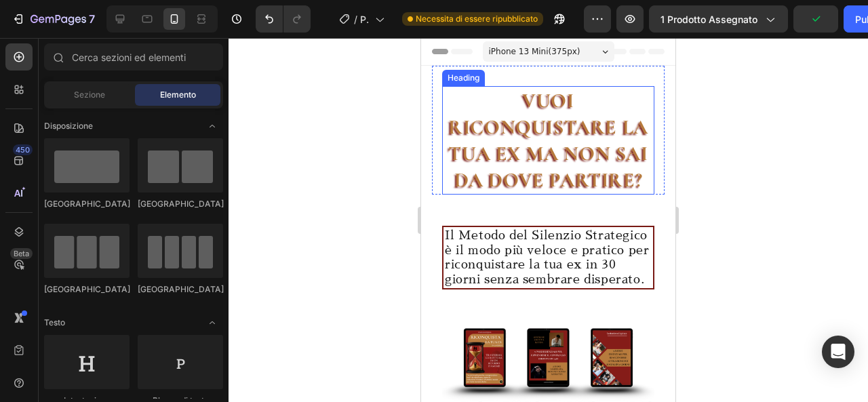 The height and width of the screenshot is (402, 868). I want to click on font: 7, so click(92, 19).